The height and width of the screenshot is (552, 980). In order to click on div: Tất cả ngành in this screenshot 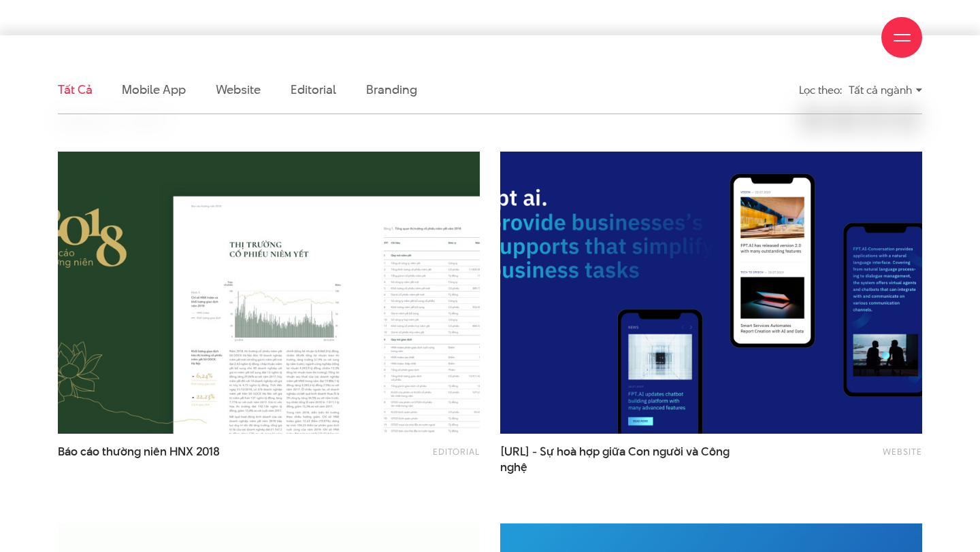, I will do `click(885, 90)`.